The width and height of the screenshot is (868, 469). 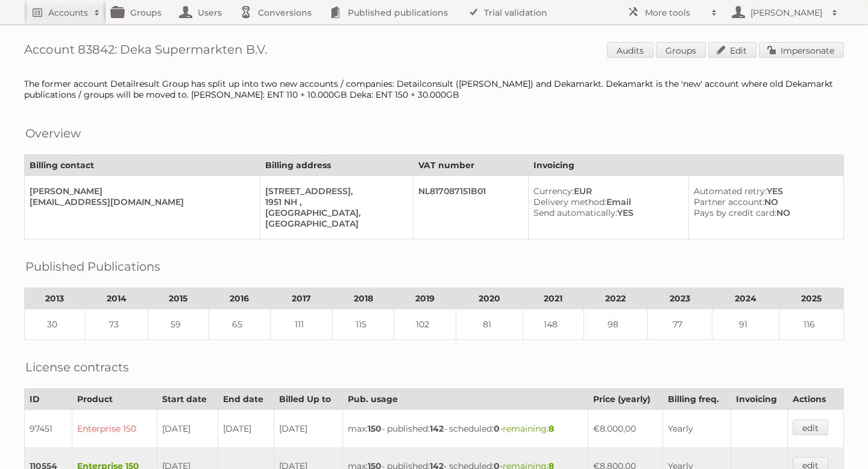 I want to click on span: Delivery method:, so click(x=570, y=202).